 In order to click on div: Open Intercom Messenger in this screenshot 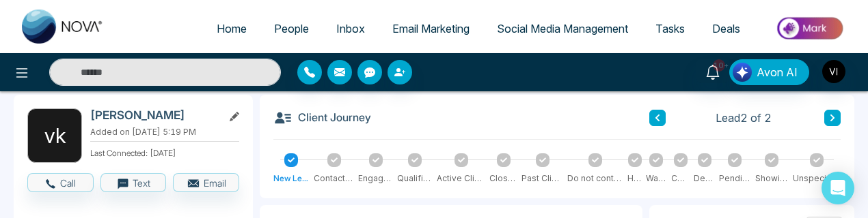, I will do `click(838, 188)`.